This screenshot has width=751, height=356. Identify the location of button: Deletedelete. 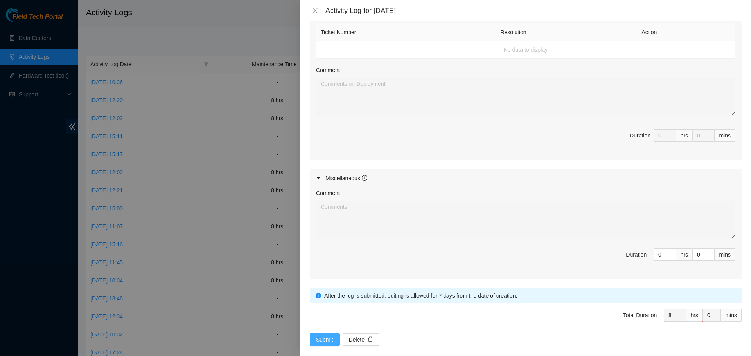
(361, 339).